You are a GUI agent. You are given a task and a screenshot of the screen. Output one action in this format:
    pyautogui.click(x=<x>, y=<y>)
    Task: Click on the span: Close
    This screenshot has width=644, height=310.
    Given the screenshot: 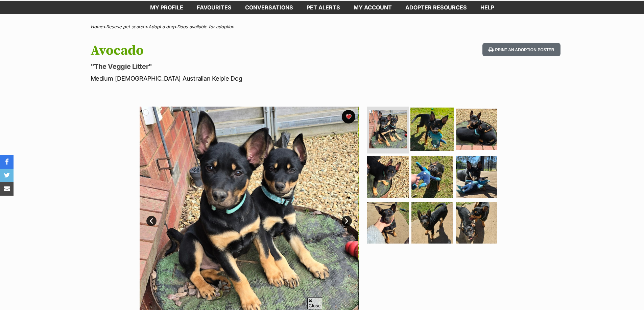 What is the action you would take?
    pyautogui.click(x=315, y=304)
    